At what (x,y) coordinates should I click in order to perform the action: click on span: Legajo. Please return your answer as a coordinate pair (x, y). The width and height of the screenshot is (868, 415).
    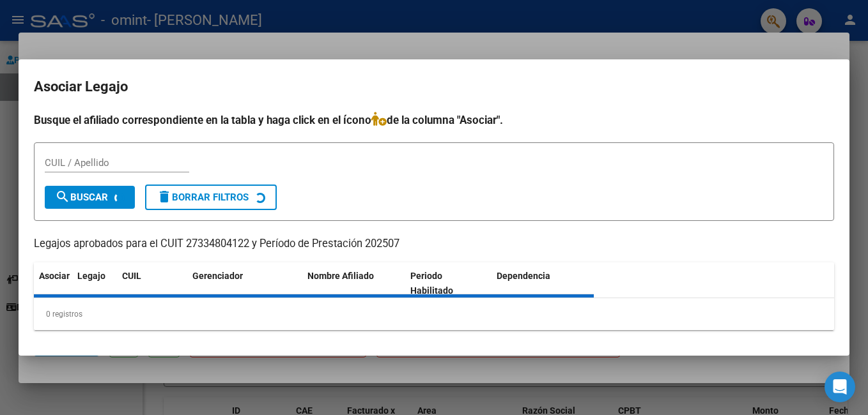
    Looking at the image, I should click on (91, 276).